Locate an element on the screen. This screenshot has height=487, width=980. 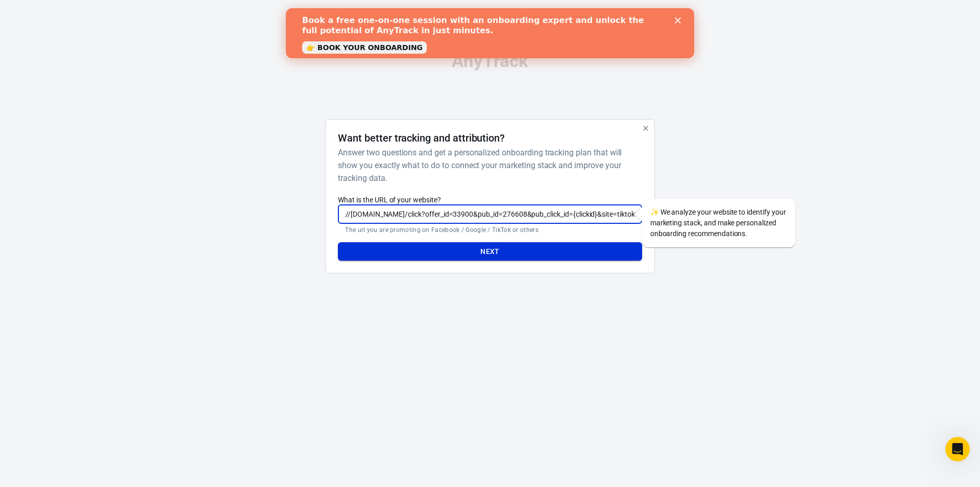
div: We analyze your website to identify your marketing stack, and make personalized onboarding recomm... is located at coordinates (719, 222).